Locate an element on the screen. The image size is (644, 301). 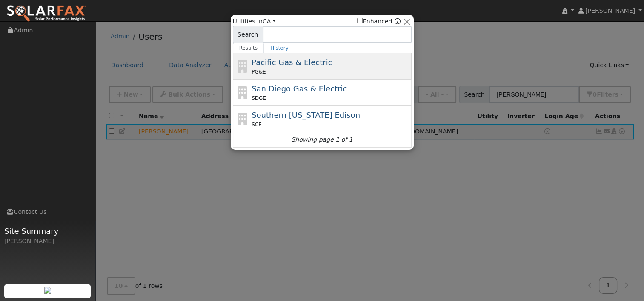
span: San Diego Gas & Electric is located at coordinates (299, 89).